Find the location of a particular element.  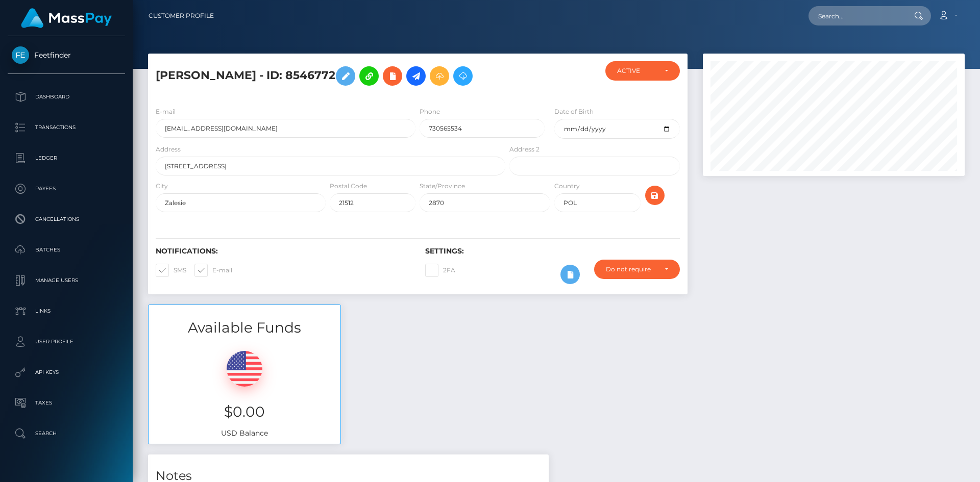

p: Taxes is located at coordinates (67, 403).